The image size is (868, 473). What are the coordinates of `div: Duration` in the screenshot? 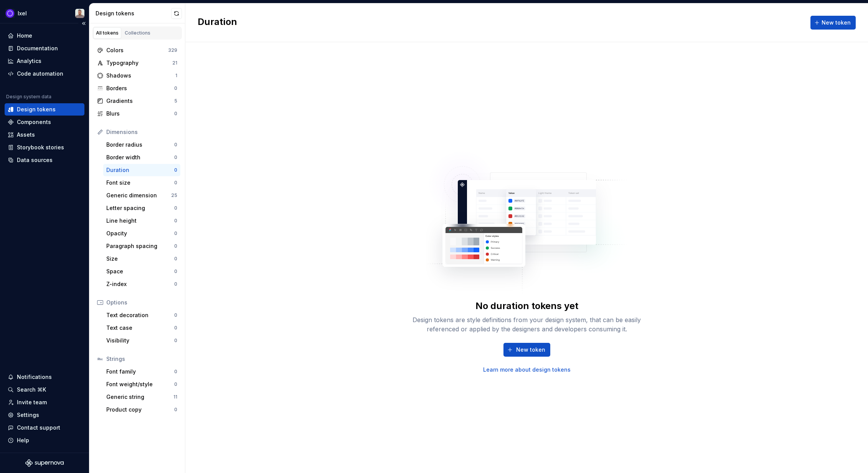 It's located at (140, 170).